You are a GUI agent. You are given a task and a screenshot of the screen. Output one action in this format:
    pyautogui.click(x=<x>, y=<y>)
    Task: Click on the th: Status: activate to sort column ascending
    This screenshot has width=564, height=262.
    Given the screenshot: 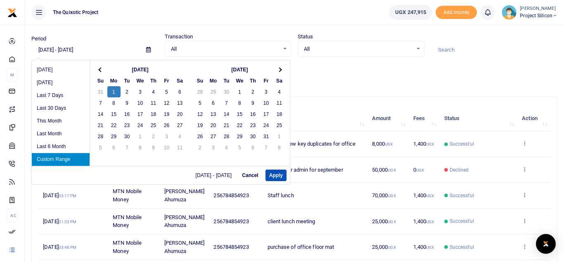 What is the action you would take?
    pyautogui.click(x=478, y=118)
    